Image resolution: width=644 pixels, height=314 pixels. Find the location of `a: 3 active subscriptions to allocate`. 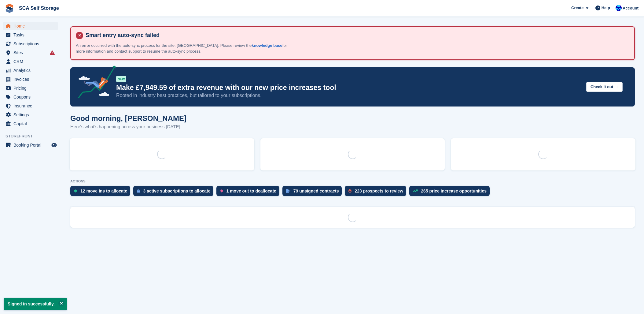

a: 3 active subscriptions to allocate is located at coordinates (175, 192).